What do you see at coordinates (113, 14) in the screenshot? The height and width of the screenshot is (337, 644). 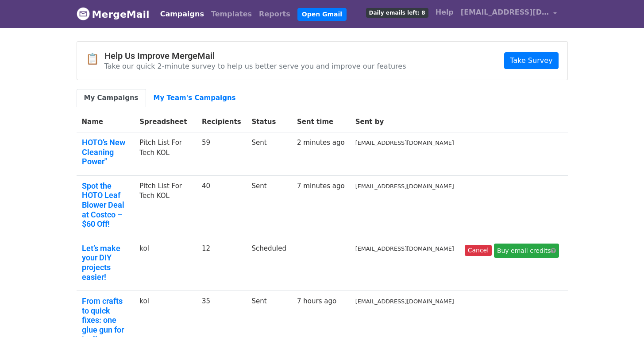 I see `a: MergeMail` at bounding box center [113, 14].